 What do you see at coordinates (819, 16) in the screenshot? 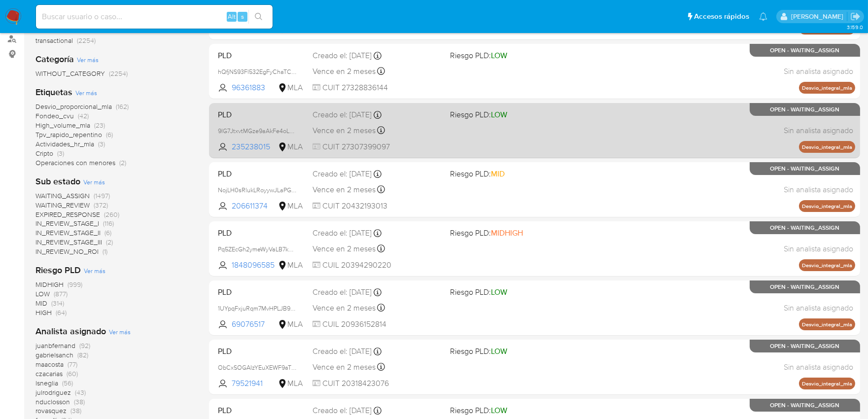
I see `p: sandra.chabay@mercadolibre.com` at bounding box center [819, 16].